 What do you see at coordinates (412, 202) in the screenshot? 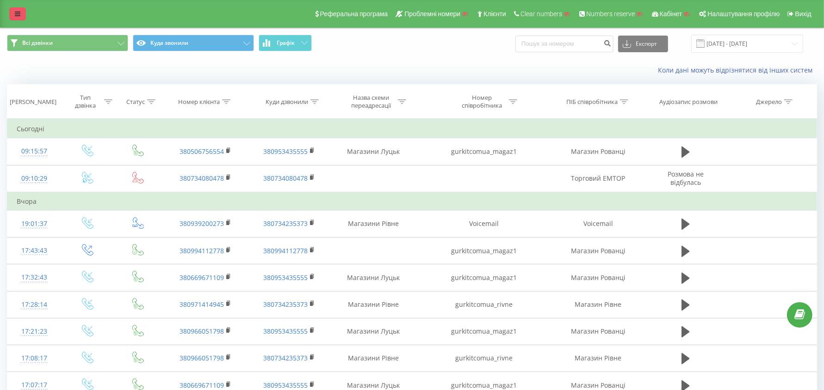
I see `td: Вчора` at bounding box center [412, 202].